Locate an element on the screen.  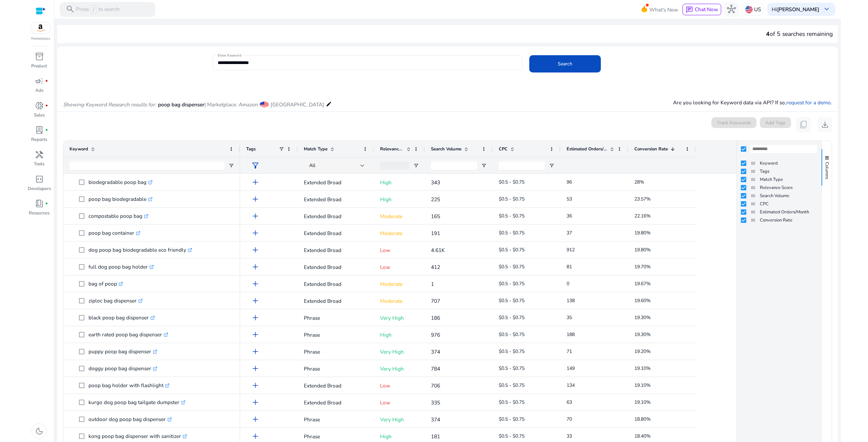
p: outdoor dog poop bag dispenser is located at coordinates (130, 419).